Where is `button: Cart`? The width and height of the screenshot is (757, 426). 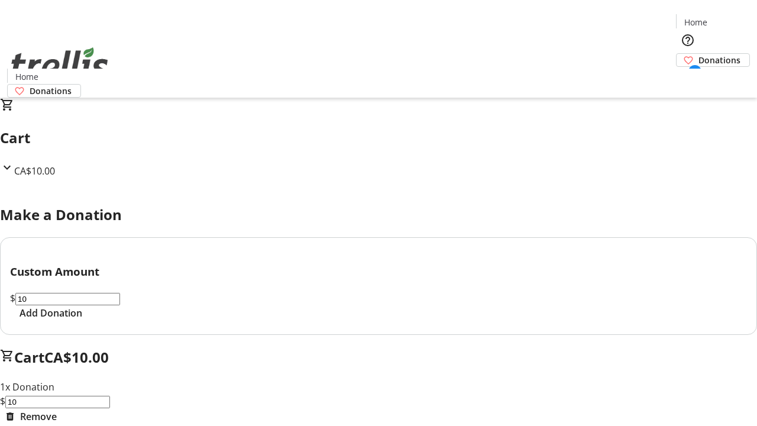
button: Cart is located at coordinates (688, 79).